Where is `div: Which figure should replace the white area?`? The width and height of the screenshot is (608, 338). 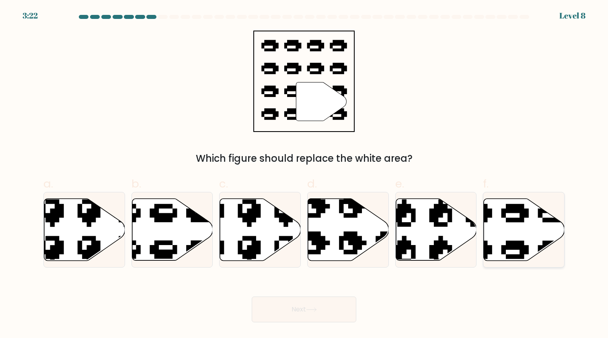
div: Which figure should replace the white area? is located at coordinates (304, 158).